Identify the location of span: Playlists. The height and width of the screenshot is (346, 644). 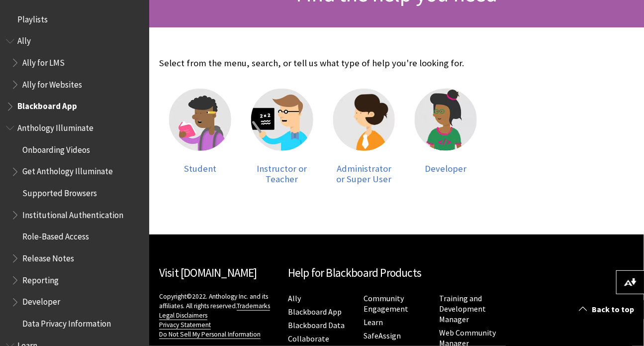
(32, 17).